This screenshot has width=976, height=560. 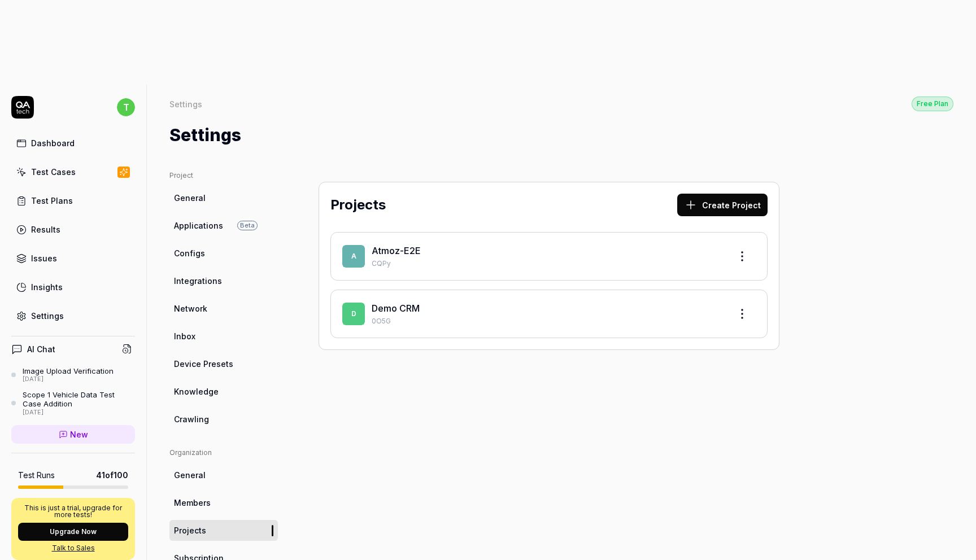 What do you see at coordinates (73, 316) in the screenshot?
I see `a: Settings` at bounding box center [73, 316].